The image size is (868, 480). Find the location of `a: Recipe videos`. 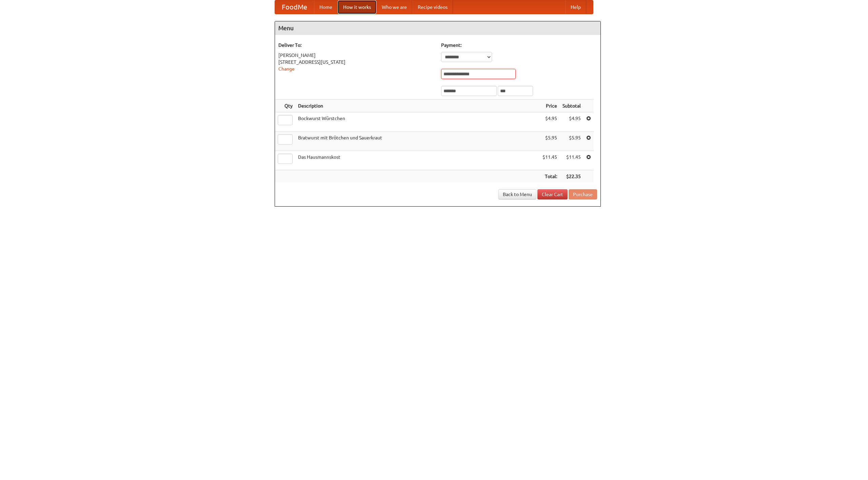

a: Recipe videos is located at coordinates (432, 7).